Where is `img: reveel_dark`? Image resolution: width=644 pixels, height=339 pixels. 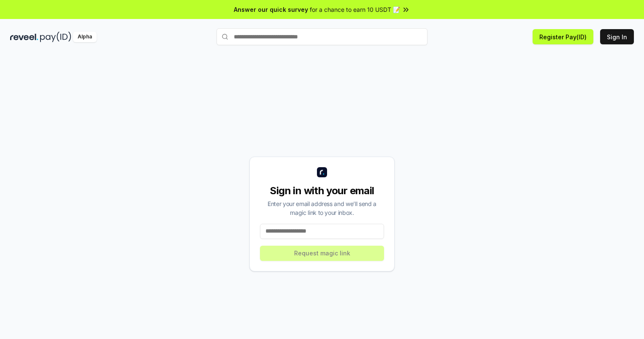 img: reveel_dark is located at coordinates (24, 37).